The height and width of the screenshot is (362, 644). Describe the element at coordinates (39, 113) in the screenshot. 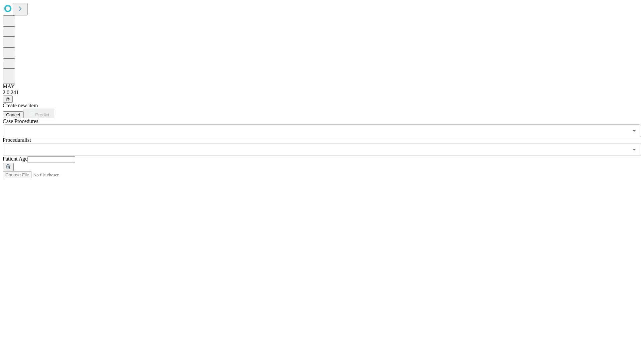

I see `button: Predict` at that location.